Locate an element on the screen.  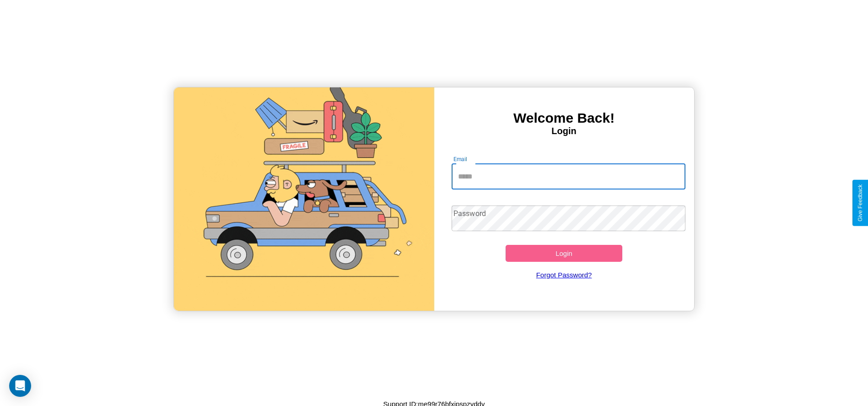
h4: Login is located at coordinates (564, 131).